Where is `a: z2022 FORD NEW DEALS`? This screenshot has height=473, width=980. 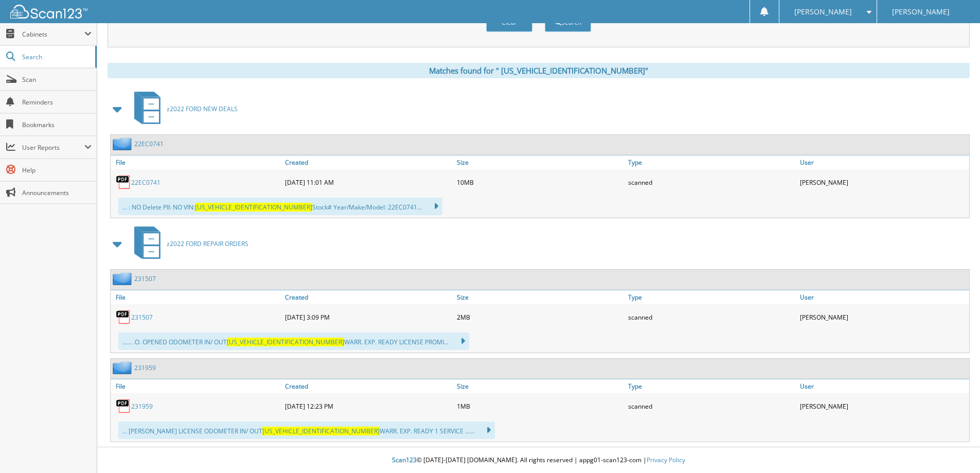
a: z2022 FORD NEW DEALS is located at coordinates (182, 108).